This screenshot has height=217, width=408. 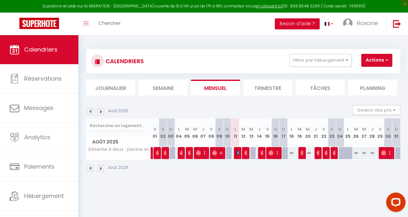 I want to click on li: Tâches, so click(x=320, y=87).